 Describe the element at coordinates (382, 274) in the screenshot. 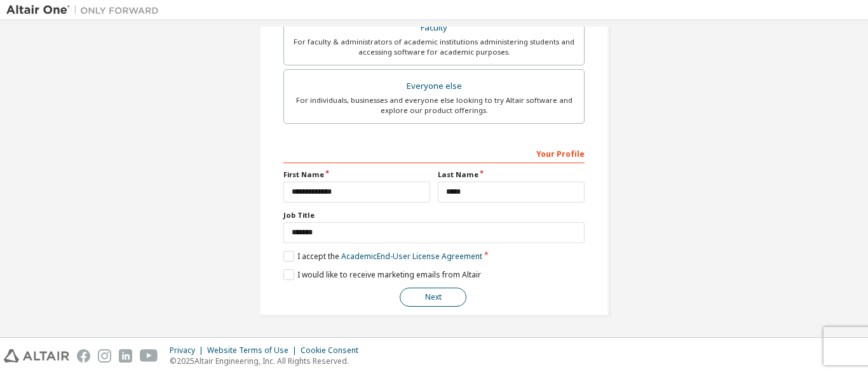

I see `label: I would like to receive marketing emails from Altair` at that location.